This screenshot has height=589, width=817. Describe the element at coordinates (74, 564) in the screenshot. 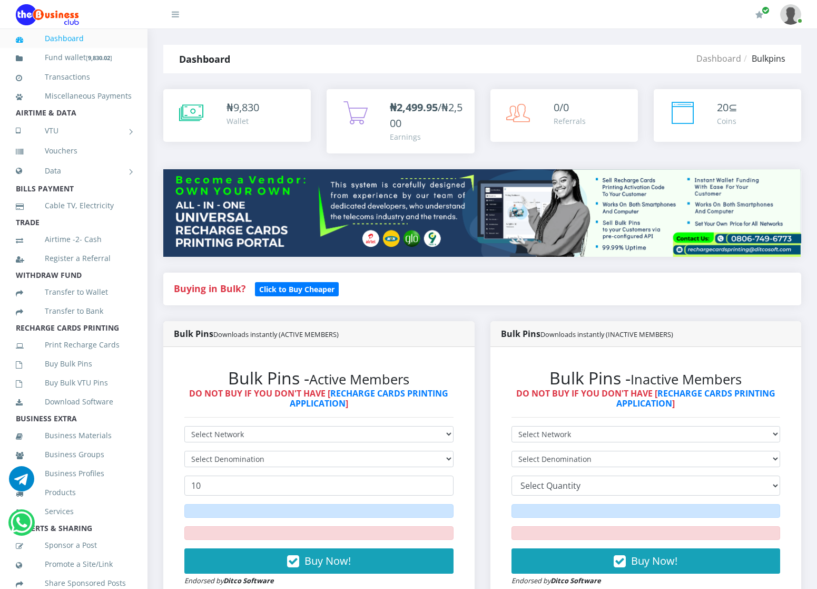

I see `a: Promote a Site/Link` at that location.